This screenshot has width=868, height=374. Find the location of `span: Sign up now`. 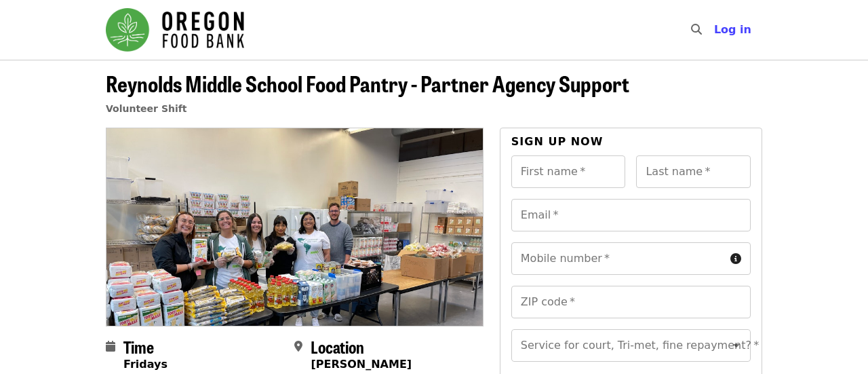

span: Sign up now is located at coordinates (557, 141).